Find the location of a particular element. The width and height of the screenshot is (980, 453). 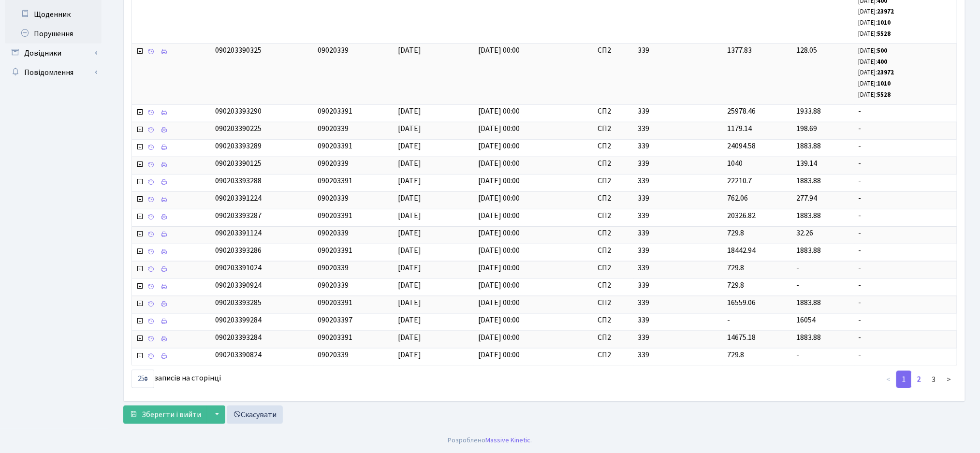

span: 128.05 is located at coordinates (807, 50).